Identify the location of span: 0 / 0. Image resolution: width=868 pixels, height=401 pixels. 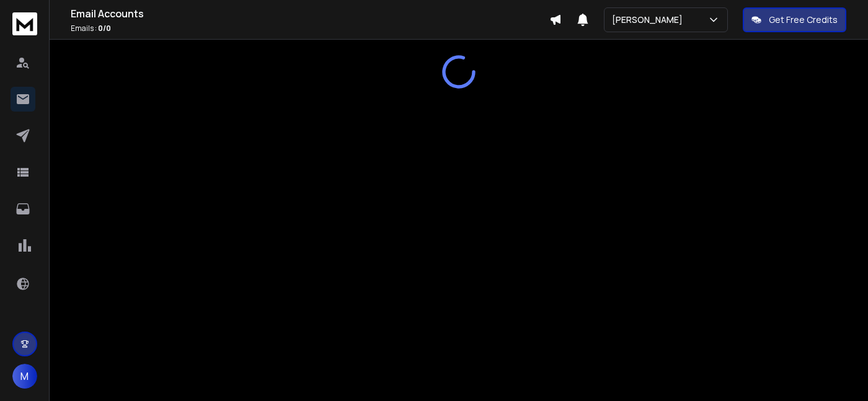
(104, 28).